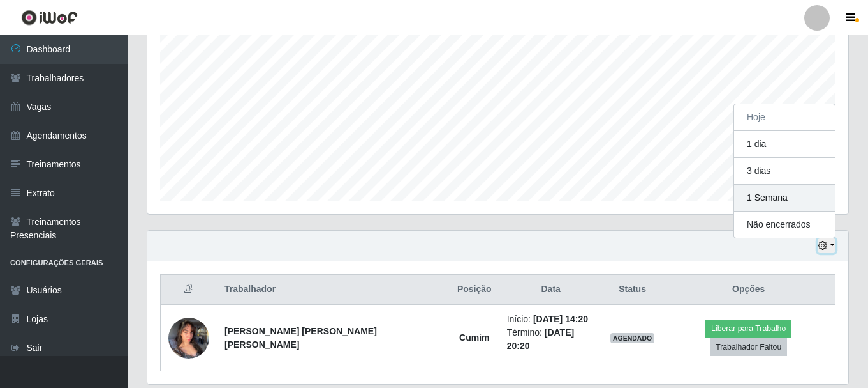  I want to click on button: 3 dias, so click(784, 171).